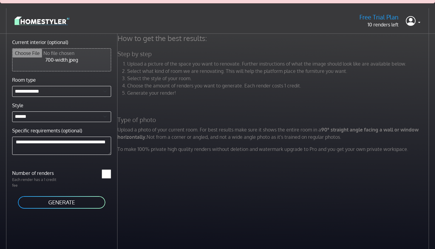 The image size is (435, 249). Describe the element at coordinates (279, 78) in the screenshot. I see `li: Select the style of your room.` at that location.